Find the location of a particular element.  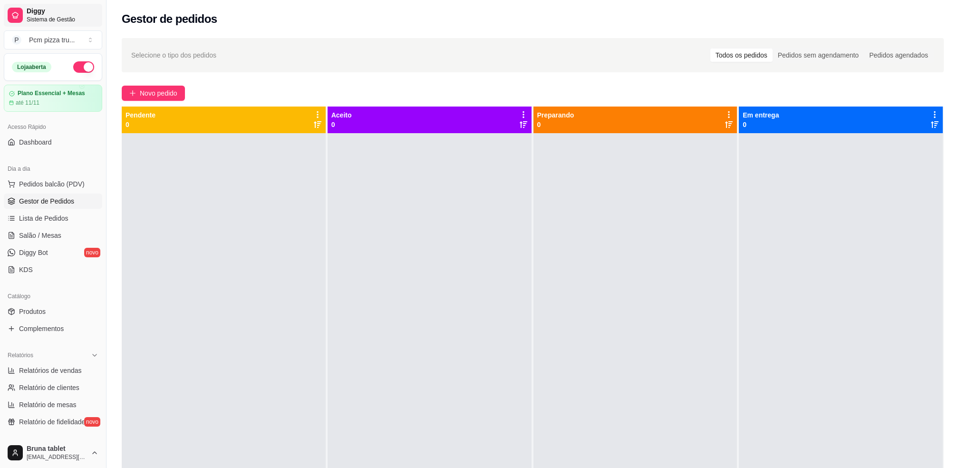

span: Gestor de Pedidos is located at coordinates (47, 201).